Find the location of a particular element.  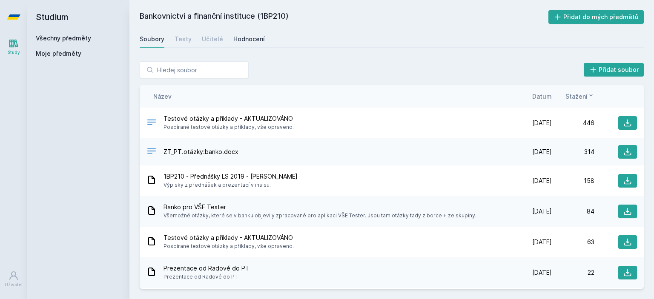

div: Study is located at coordinates (14, 52).